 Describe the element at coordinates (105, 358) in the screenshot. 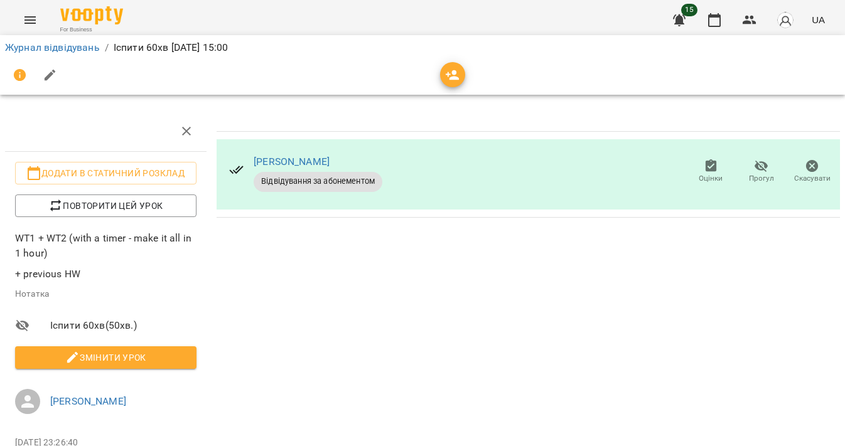

I see `button: Змінити урок` at that location.